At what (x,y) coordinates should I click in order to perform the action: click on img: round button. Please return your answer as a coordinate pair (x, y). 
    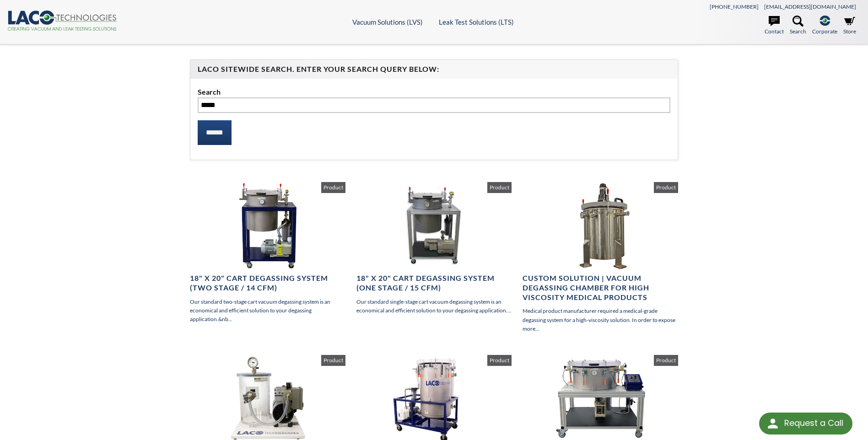
    Looking at the image, I should click on (772, 424).